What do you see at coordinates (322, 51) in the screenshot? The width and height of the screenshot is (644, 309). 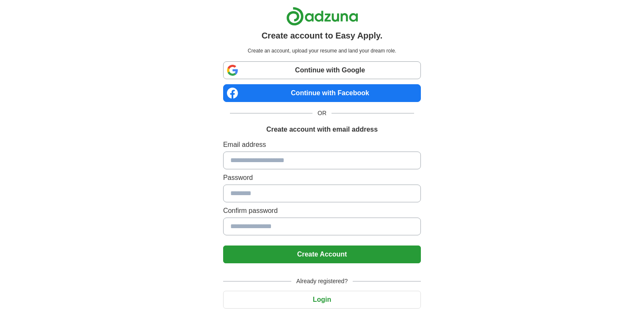 I see `p: Create an account, upload your resume and land your dream role.` at bounding box center [322, 51].